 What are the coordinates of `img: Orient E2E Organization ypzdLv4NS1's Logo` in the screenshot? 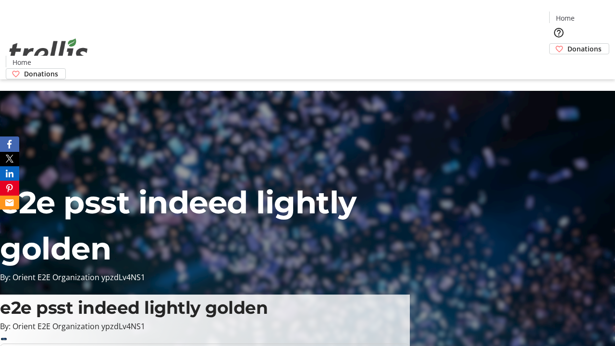 It's located at (48, 52).